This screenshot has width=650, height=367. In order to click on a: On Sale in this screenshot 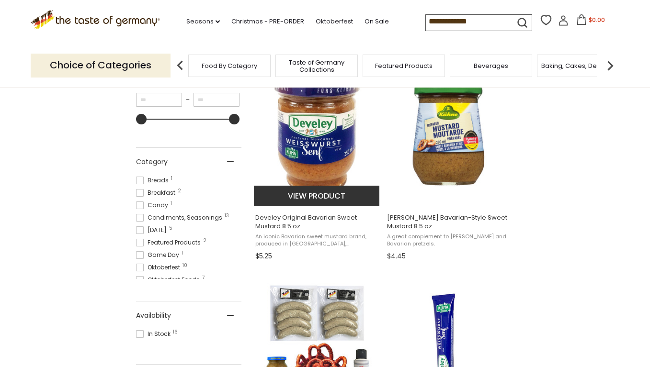, I will do `click(376, 22)`.